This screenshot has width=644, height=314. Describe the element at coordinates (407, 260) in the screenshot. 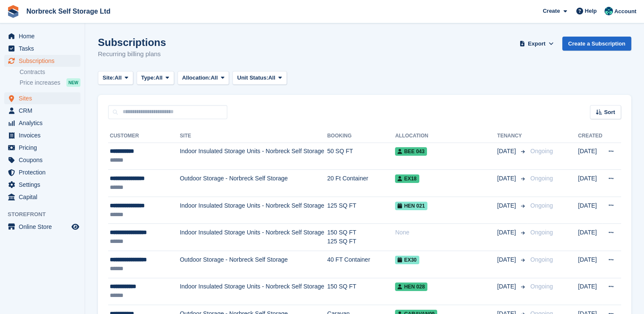

I see `span: EX30` at that location.